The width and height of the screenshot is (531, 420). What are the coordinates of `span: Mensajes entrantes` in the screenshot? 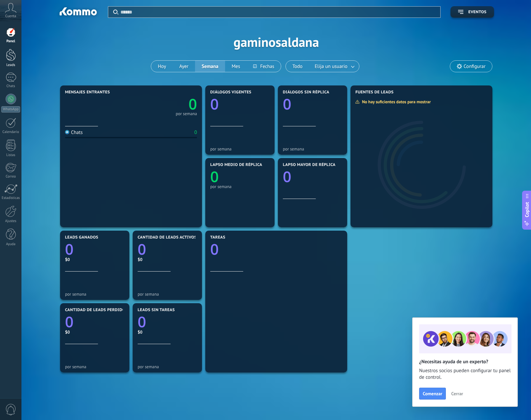 It's located at (87, 93).